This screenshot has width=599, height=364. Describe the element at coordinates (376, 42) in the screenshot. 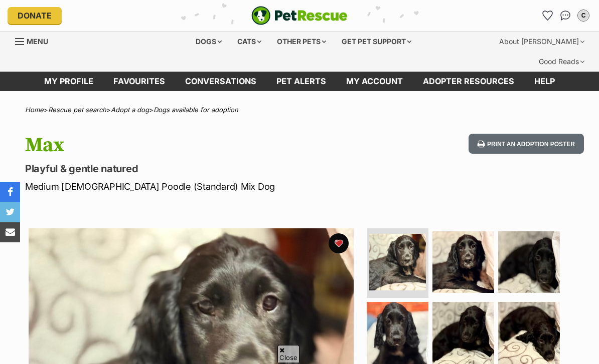

I see `div: Get pet support` at that location.